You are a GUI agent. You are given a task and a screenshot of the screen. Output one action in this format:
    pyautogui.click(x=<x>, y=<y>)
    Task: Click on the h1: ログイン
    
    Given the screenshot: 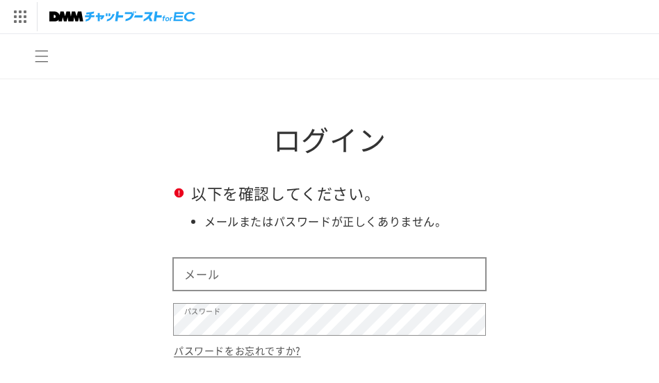 What is the action you would take?
    pyautogui.click(x=329, y=139)
    